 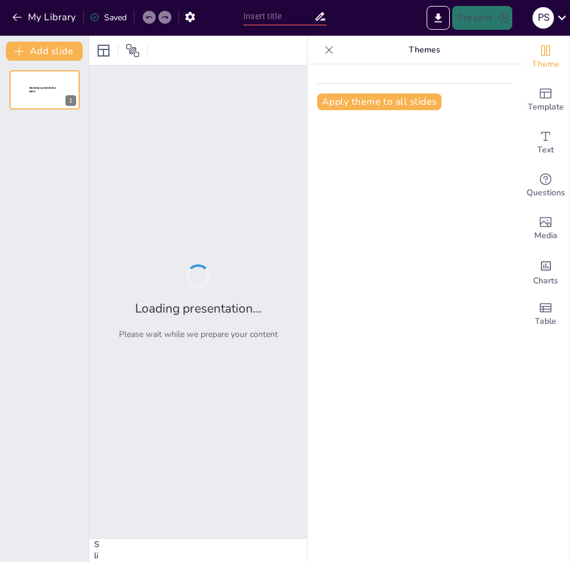 I want to click on button: p s, so click(x=543, y=18).